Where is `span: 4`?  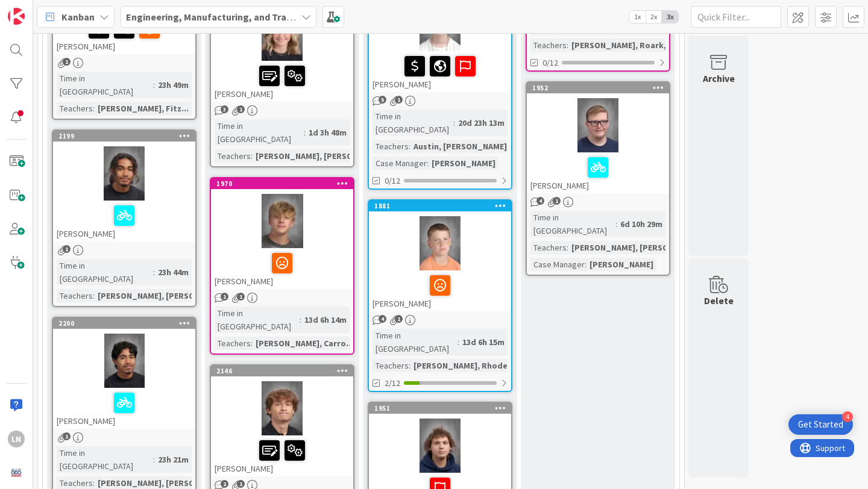
span: 4 is located at coordinates (382, 318).